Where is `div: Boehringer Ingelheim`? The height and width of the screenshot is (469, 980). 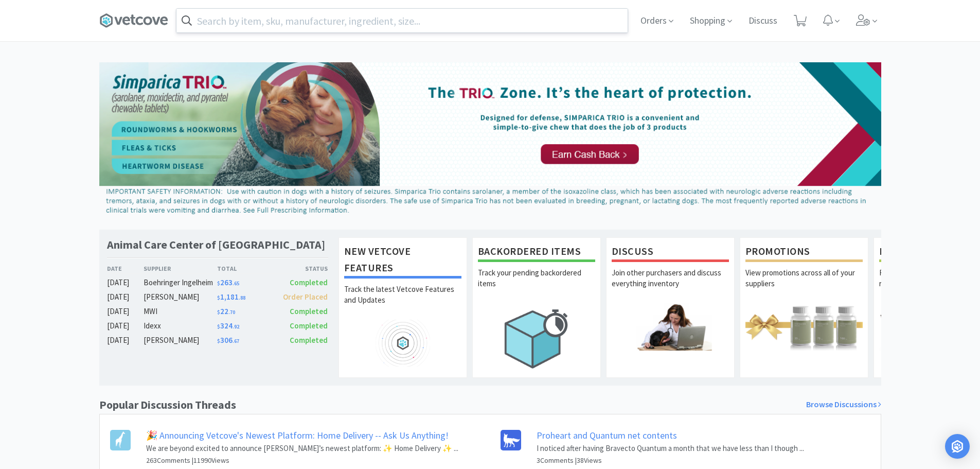
div: Boehringer Ingelheim is located at coordinates (180, 283).